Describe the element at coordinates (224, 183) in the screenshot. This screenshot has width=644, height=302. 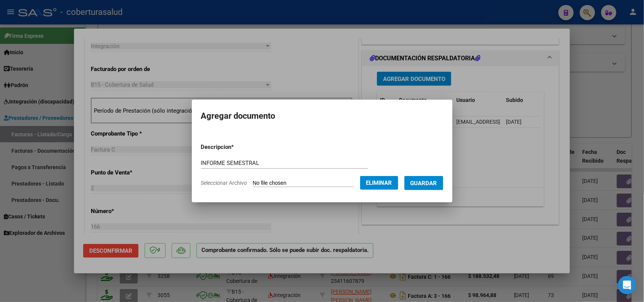
I see `span: Seleccionar Archivo` at that location.